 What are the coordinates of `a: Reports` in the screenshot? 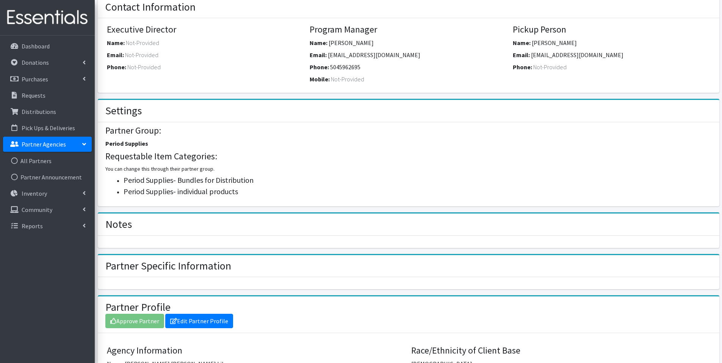 It's located at (47, 226).